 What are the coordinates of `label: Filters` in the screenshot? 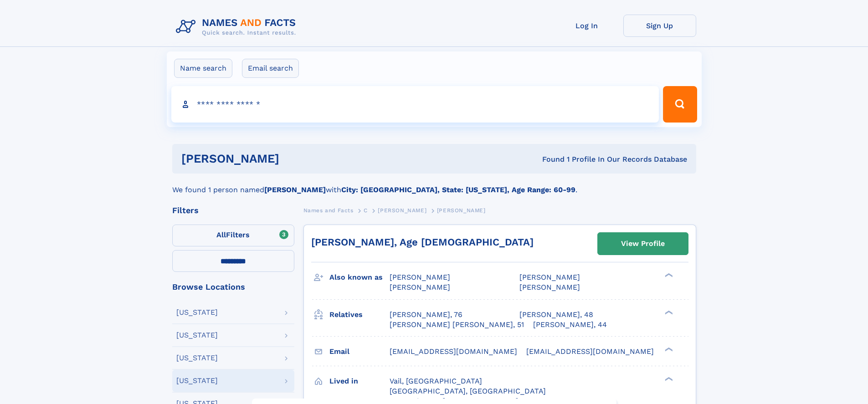 It's located at (233, 235).